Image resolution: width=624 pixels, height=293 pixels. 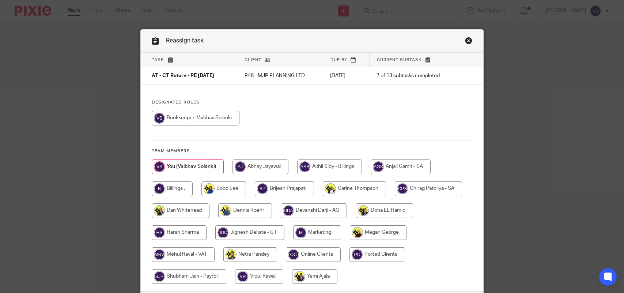 What do you see at coordinates (339, 60) in the screenshot?
I see `span: Due by` at bounding box center [339, 60].